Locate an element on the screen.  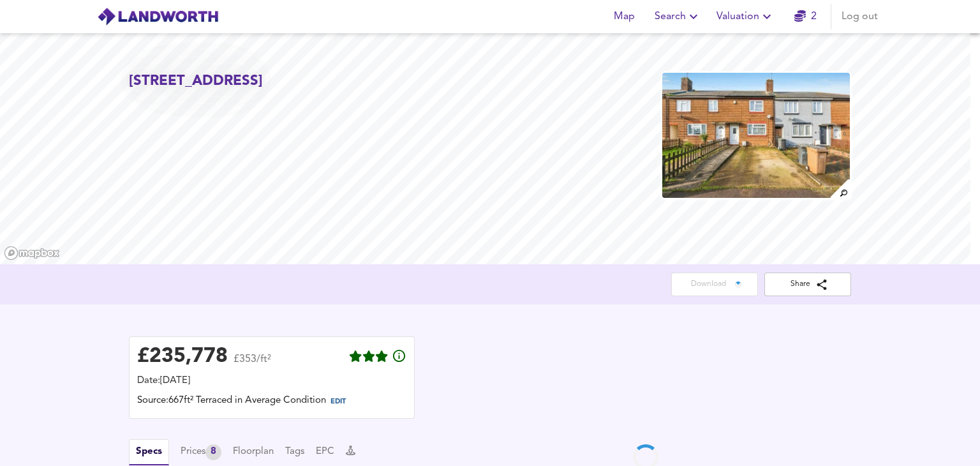
button: EPC is located at coordinates (325, 451).